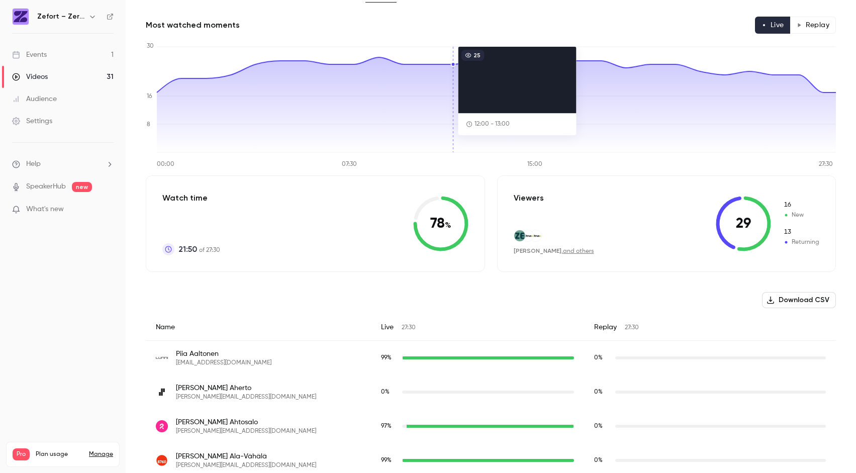  I want to click on div: Live, so click(478, 327).